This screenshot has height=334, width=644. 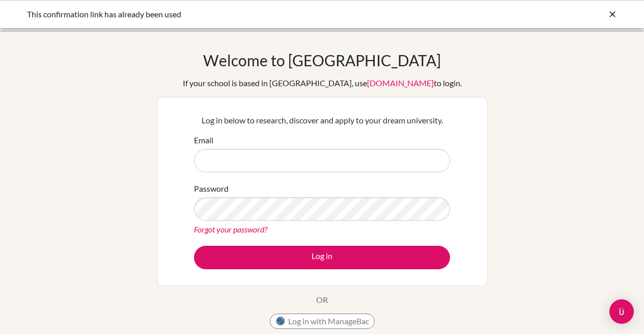 What do you see at coordinates (322, 300) in the screenshot?
I see `p: OR` at bounding box center [322, 300].